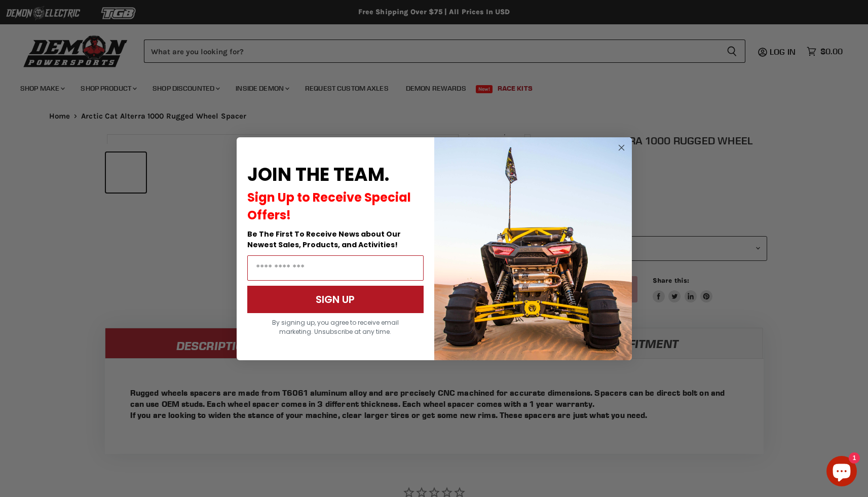 The height and width of the screenshot is (497, 868). I want to click on span: JOIN THE TEAM., so click(318, 174).